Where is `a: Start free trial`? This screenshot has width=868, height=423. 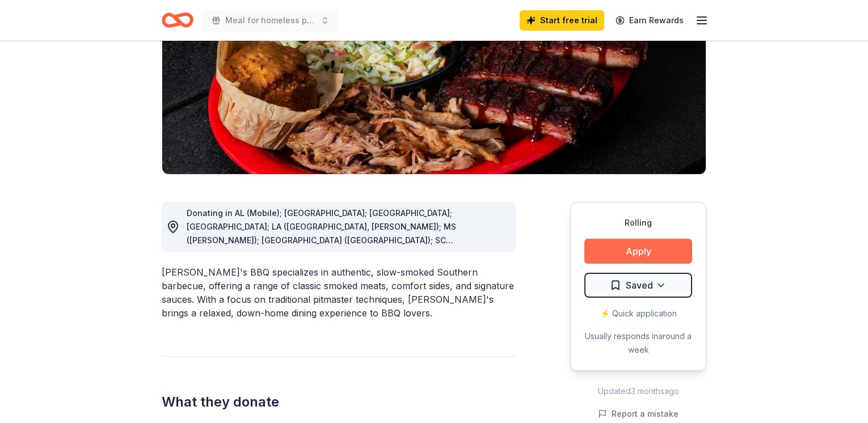 a: Start free trial is located at coordinates (561, 20).